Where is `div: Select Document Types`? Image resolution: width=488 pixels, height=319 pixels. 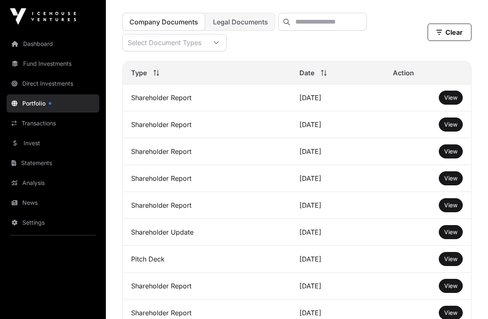 div: Select Document Types is located at coordinates (164, 43).